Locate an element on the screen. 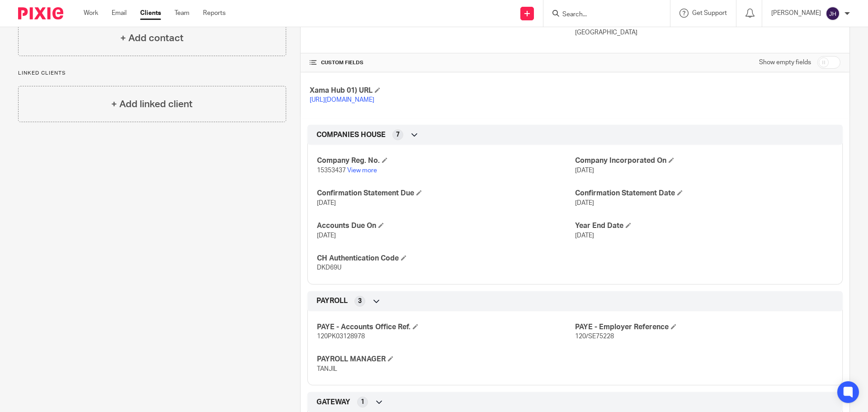 The height and width of the screenshot is (412, 868). span: 1 is located at coordinates (363, 403).